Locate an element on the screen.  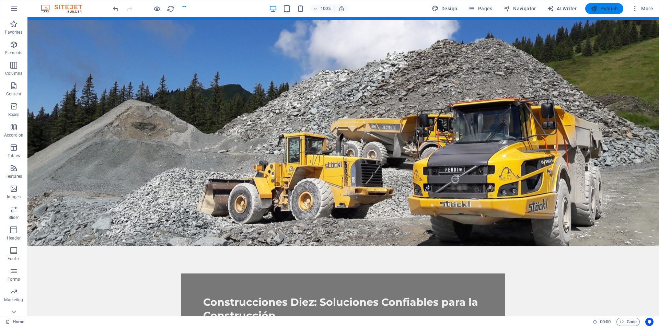
h6: Session time is located at coordinates (602, 322).